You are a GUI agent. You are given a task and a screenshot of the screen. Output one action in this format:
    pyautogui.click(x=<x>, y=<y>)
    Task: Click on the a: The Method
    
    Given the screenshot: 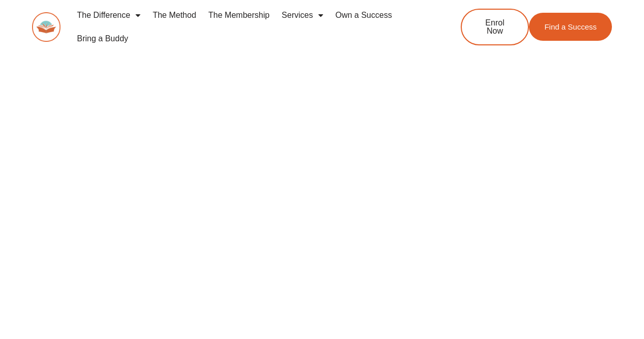 What is the action you would take?
    pyautogui.click(x=174, y=15)
    